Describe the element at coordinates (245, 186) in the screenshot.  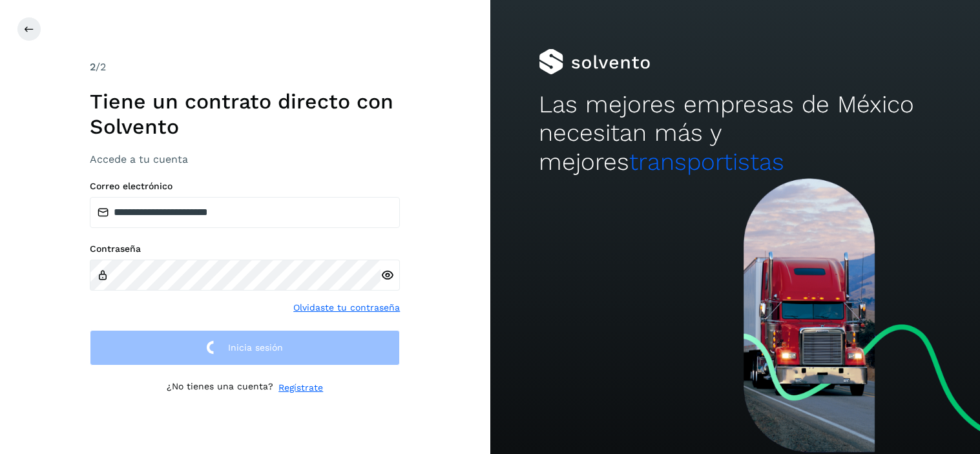
I see `label: Correo electrónico` at that location.